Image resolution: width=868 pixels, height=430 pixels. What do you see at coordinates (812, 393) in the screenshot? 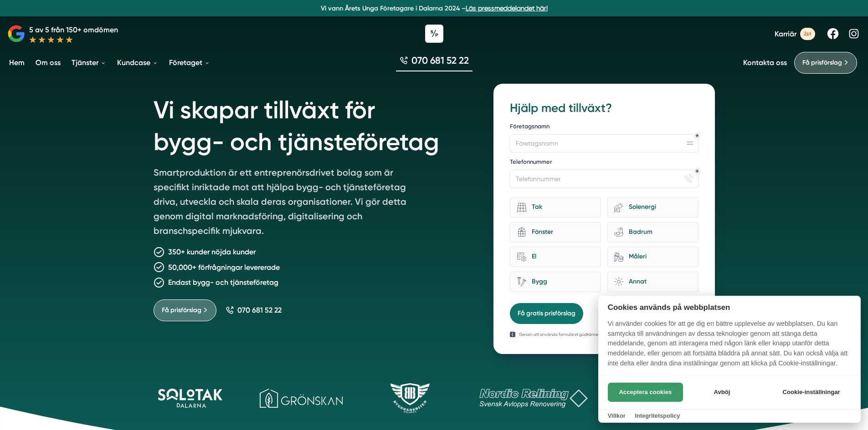
I see `button: Cookie-inställningar` at bounding box center [812, 393].